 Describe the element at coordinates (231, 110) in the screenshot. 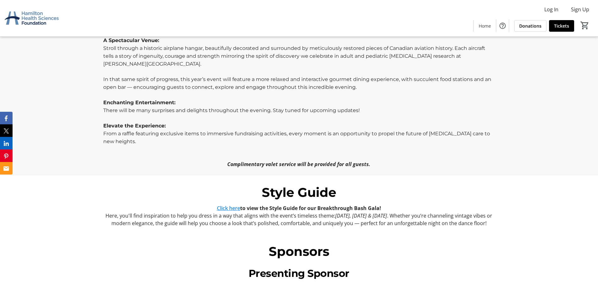

I see `span: There will be many surprises and delights throughout the evening. Stay tuned for upcoming updates!` at that location.